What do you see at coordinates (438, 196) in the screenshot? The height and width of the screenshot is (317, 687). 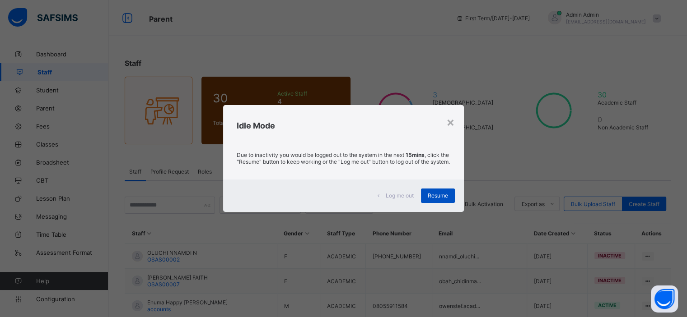 I see `span: Resume` at bounding box center [438, 196].